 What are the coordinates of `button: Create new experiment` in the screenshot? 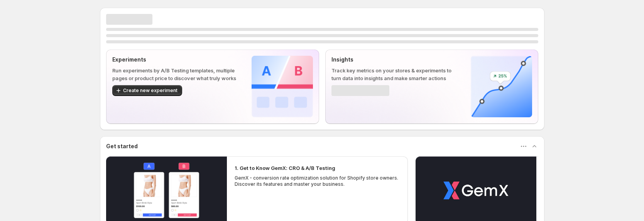 It's located at (147, 90).